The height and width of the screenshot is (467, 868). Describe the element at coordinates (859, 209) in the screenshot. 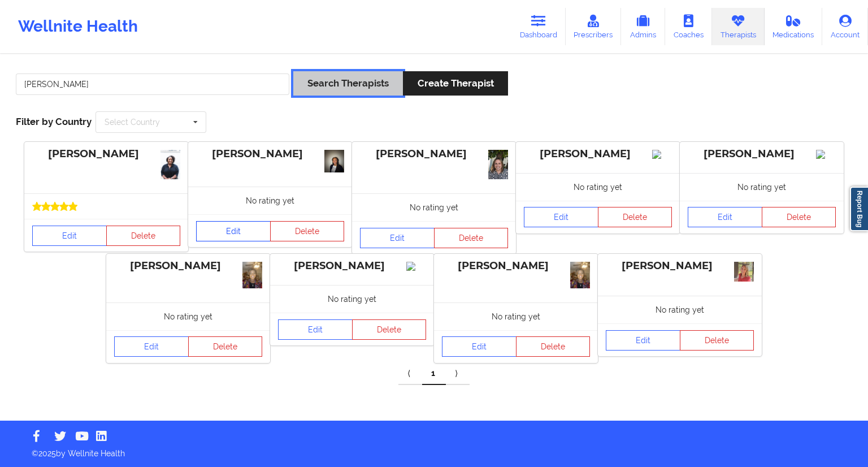

I see `a: Report Bug` at that location.